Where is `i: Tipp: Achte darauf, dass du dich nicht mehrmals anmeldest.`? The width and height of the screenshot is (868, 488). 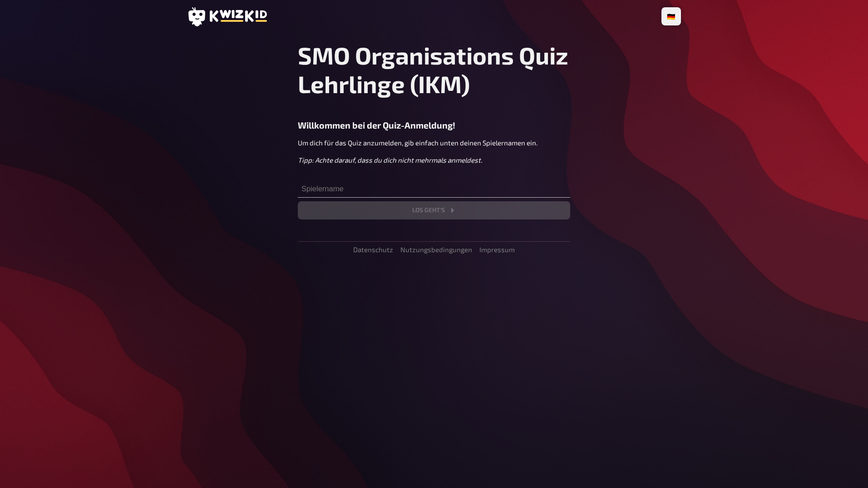
i: Tipp: Achte darauf, dass du dich nicht mehrmals anmeldest. is located at coordinates (390, 160).